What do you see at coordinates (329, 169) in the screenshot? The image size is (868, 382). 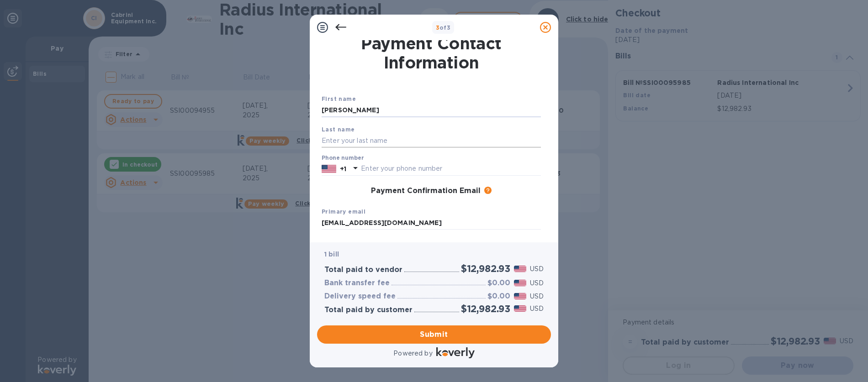 I see `img: US` at bounding box center [329, 169].